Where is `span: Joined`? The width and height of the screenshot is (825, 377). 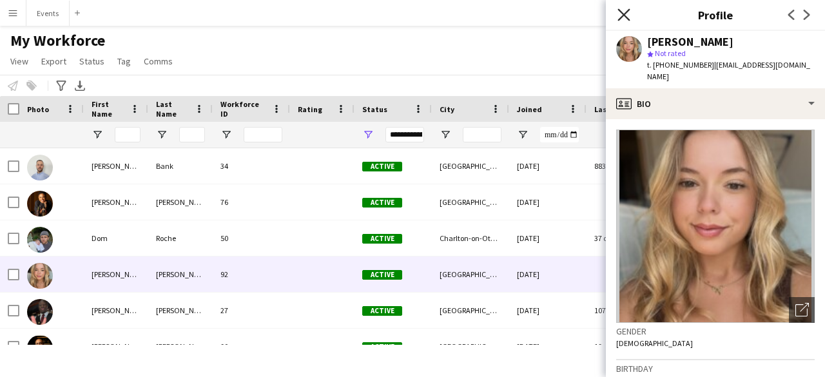
span: Joined is located at coordinates (529, 109).